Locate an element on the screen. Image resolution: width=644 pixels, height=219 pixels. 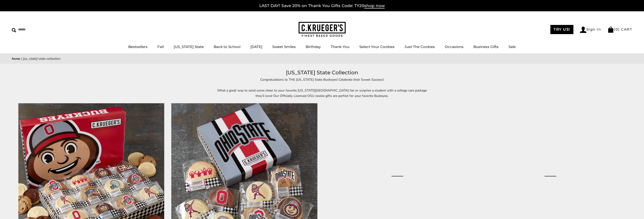
a: Sale is located at coordinates (512, 47).